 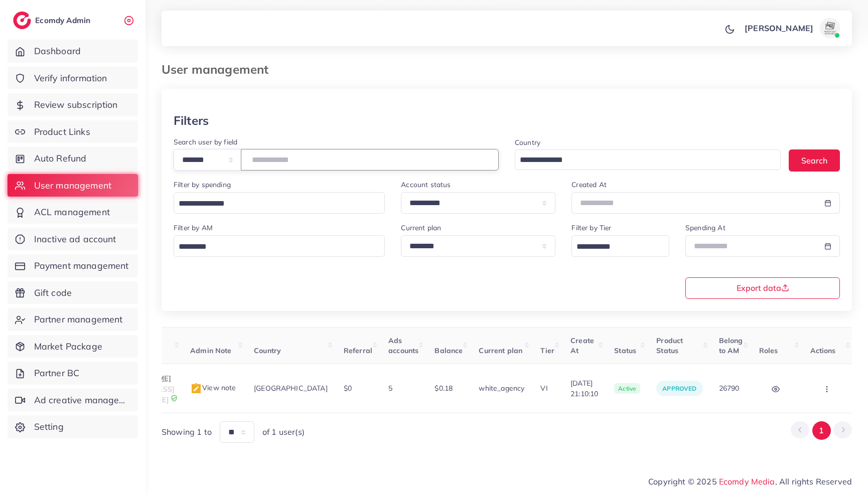 What do you see at coordinates (53, 20) in the screenshot?
I see `a: logoEcomdy Admin` at bounding box center [53, 20].